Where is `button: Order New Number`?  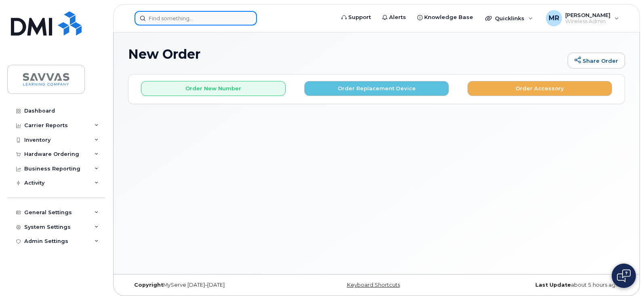
button: Order New Number is located at coordinates (214, 89).